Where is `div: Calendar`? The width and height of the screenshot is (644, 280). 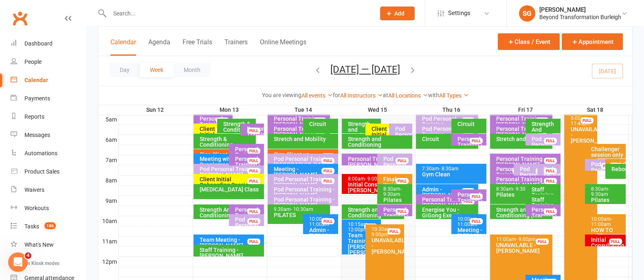
div: Calendar is located at coordinates (36, 80).